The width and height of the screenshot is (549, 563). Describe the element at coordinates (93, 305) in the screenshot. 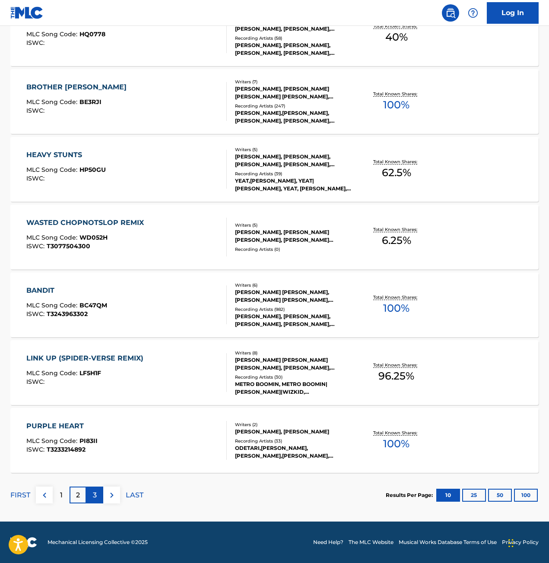

I see `span: BC47QM` at that location.